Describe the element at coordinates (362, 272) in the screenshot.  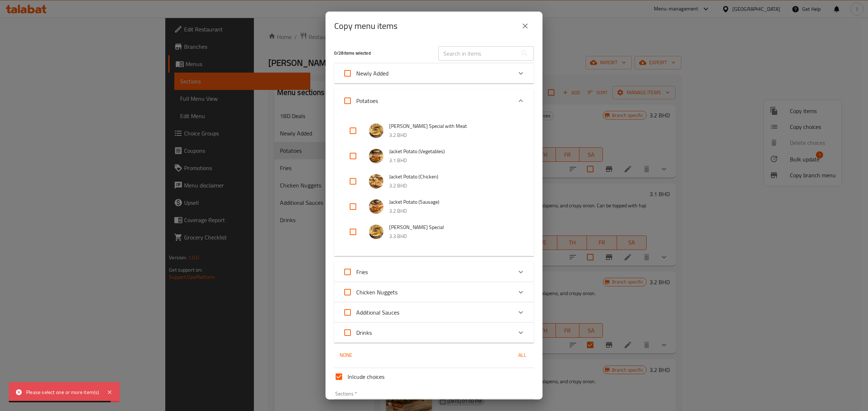
I see `span: Fries` at that location.